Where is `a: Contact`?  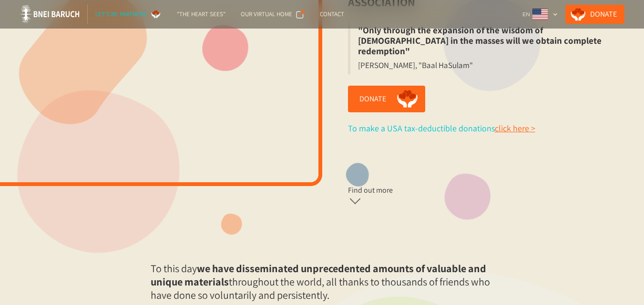
a: Contact is located at coordinates (331, 14).